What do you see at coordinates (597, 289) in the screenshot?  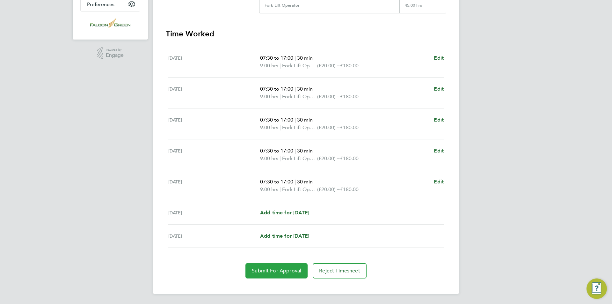 I see `button: Engage Resource Center` at bounding box center [597, 289].